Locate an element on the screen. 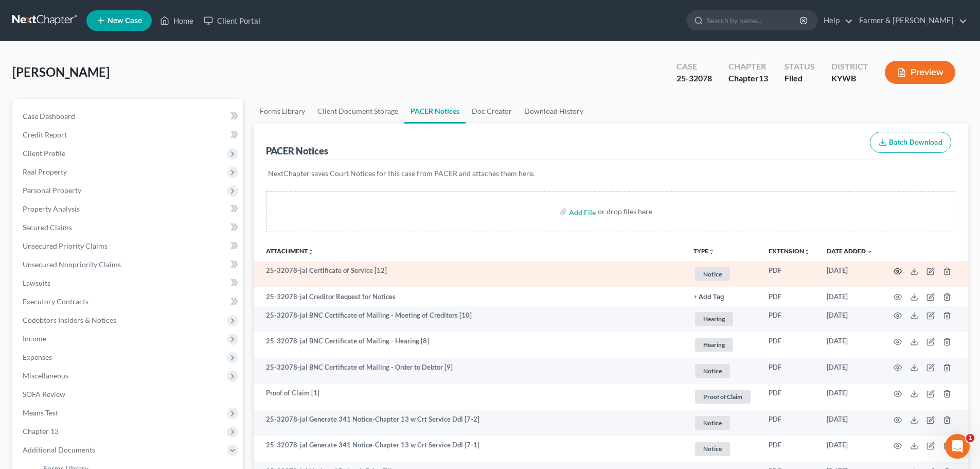 The width and height of the screenshot is (980, 469). span: Codebtors Insiders & Notices is located at coordinates (70, 320).